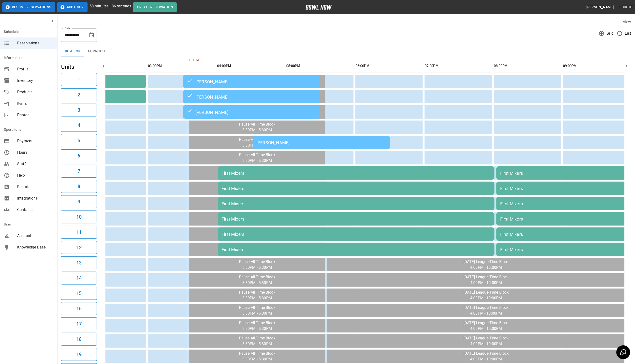 Image resolution: width=635 pixels, height=364 pixels. I want to click on button: 18, so click(79, 339).